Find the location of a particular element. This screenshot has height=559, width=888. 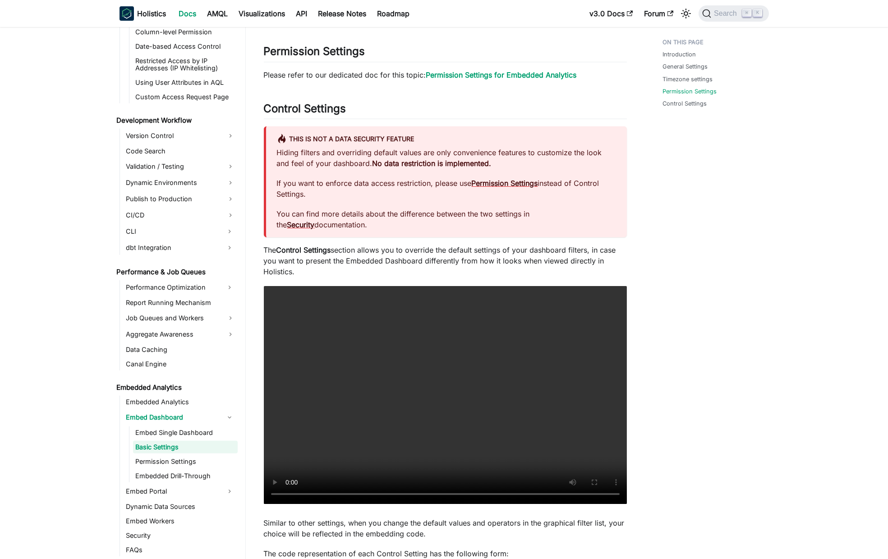

a: Embed Single Dashboard is located at coordinates (185, 432).